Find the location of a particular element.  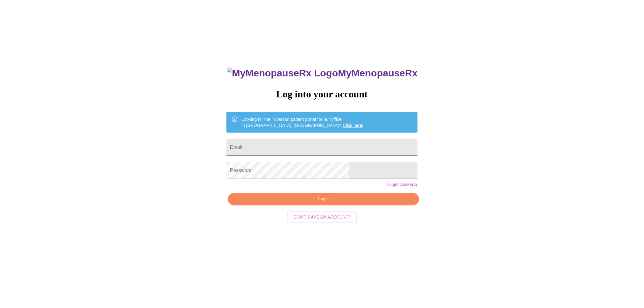

a: Click here! is located at coordinates (354, 126).